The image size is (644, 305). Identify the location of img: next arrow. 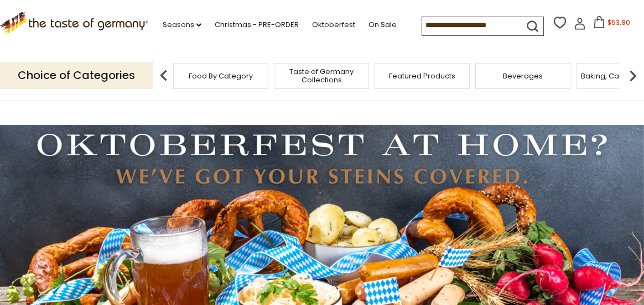
(632, 75).